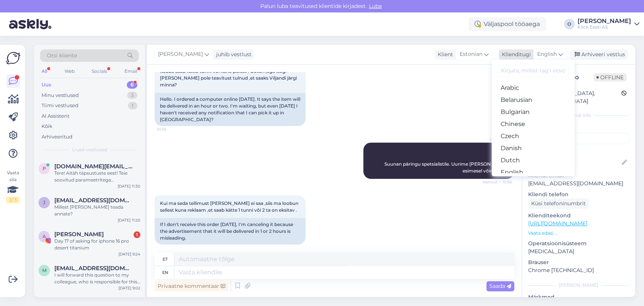 This screenshot has width=644, height=306. Describe the element at coordinates (533, 124) in the screenshot. I see `a: Chinese` at that location.